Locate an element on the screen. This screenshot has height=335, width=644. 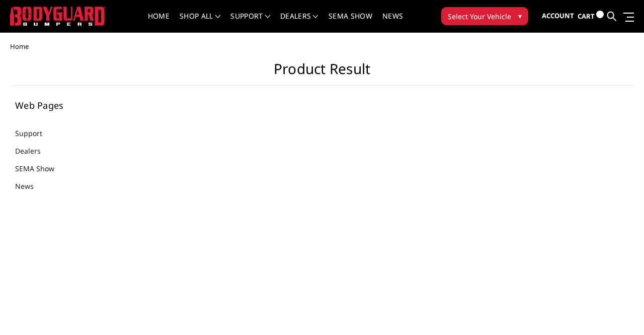
button: Select Your Vehicle is located at coordinates (484, 16).